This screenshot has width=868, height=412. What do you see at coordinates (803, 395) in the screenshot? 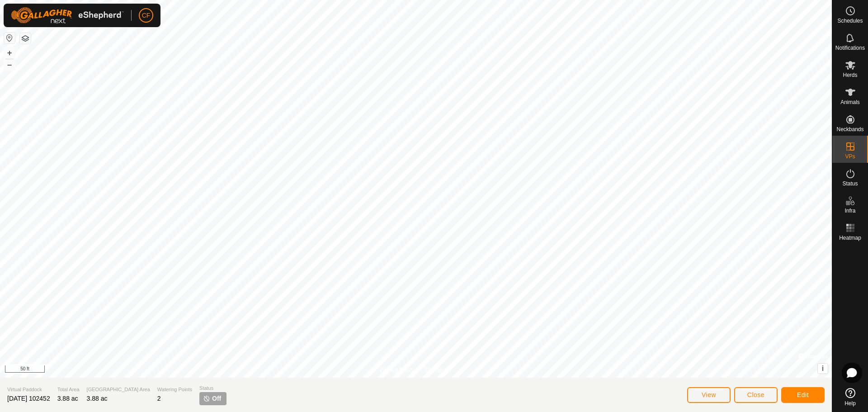
I see `span: Edit` at bounding box center [803, 395].